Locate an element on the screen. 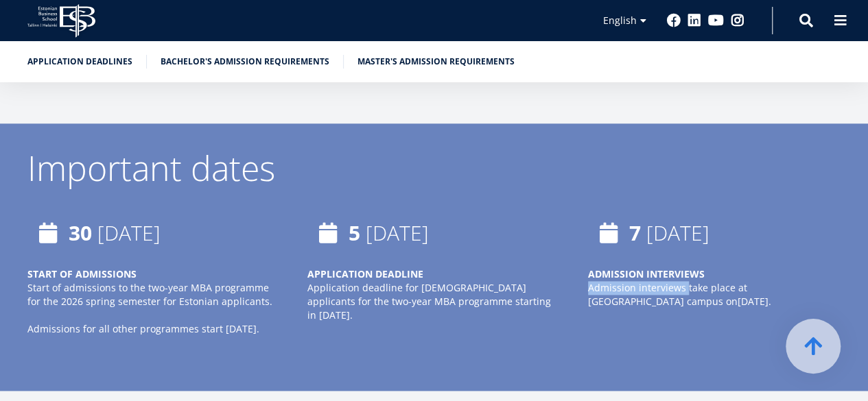 Image resolution: width=868 pixels, height=401 pixels. strong: START OF ADMISSIONS is located at coordinates (81, 274).